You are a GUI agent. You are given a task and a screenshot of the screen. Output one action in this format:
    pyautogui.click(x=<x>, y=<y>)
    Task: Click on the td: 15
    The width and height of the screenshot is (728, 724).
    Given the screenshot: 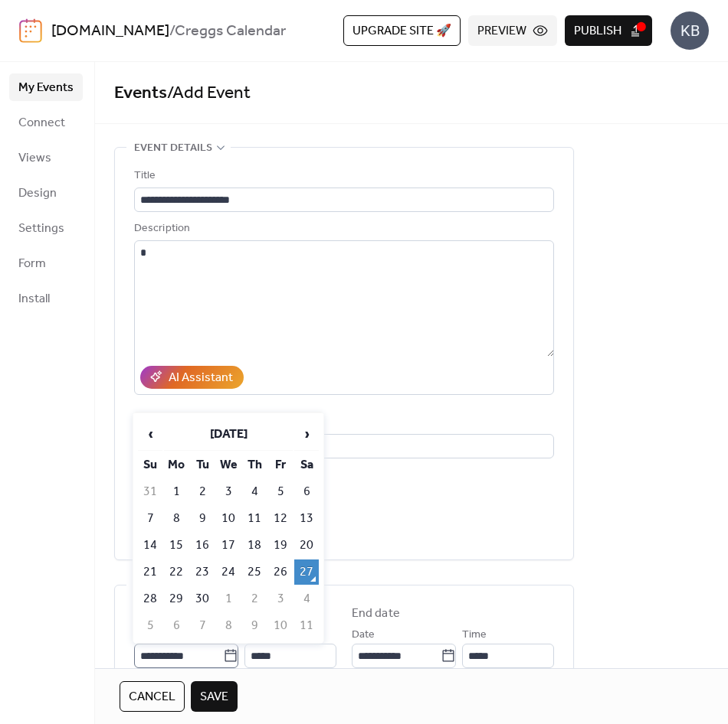 What is the action you would take?
    pyautogui.click(x=176, y=545)
    